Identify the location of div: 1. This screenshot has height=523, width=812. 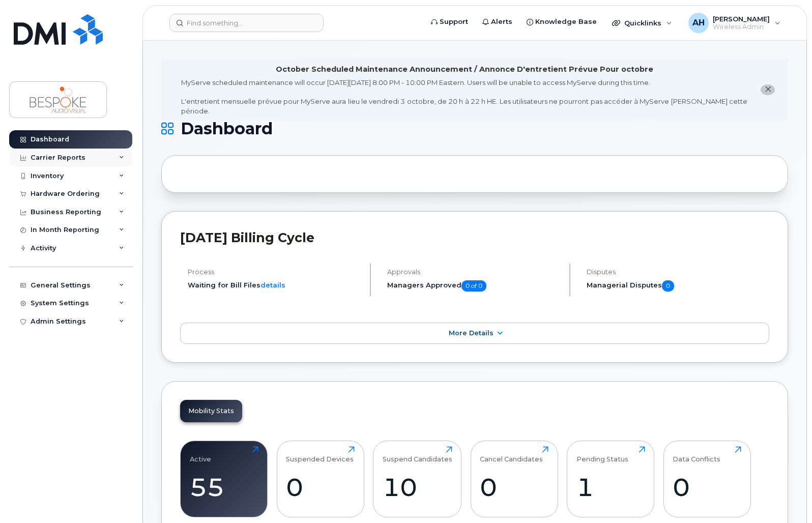
(611, 487).